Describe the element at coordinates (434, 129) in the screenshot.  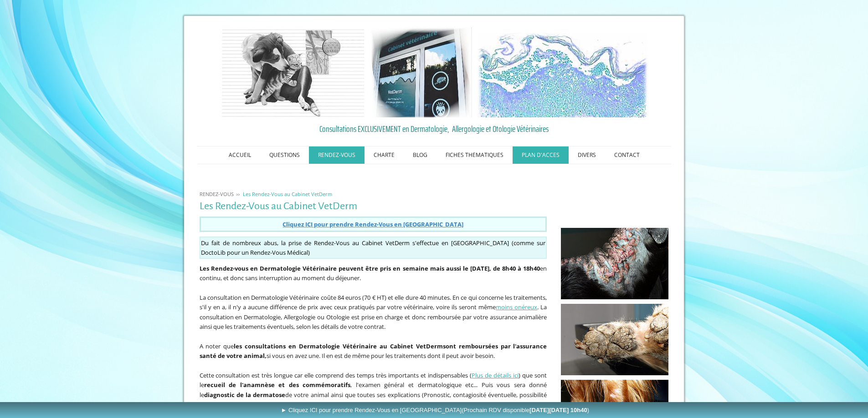
I see `a: Consultations EXCLUSIVEMENT en Dermatologie, Allergologie et Otologie Vétérinaires` at that location.